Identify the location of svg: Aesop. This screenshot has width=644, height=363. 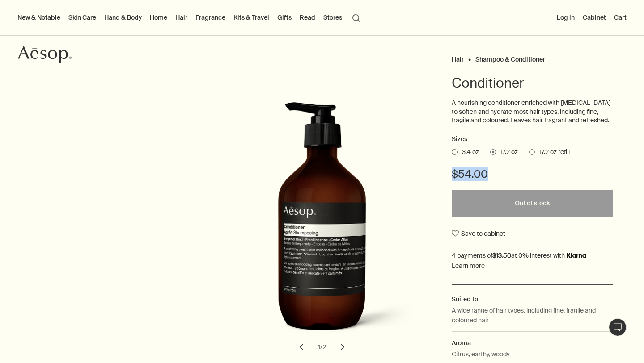
(44, 55).